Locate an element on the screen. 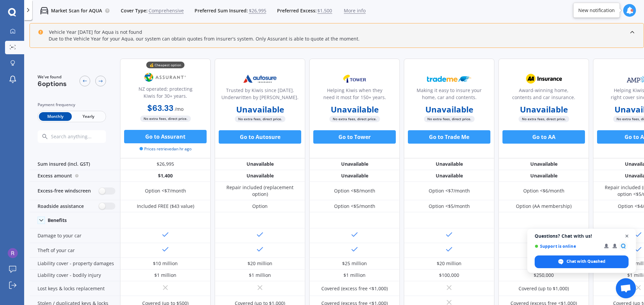 The image size is (644, 305). div: $1,400 is located at coordinates (165, 176).